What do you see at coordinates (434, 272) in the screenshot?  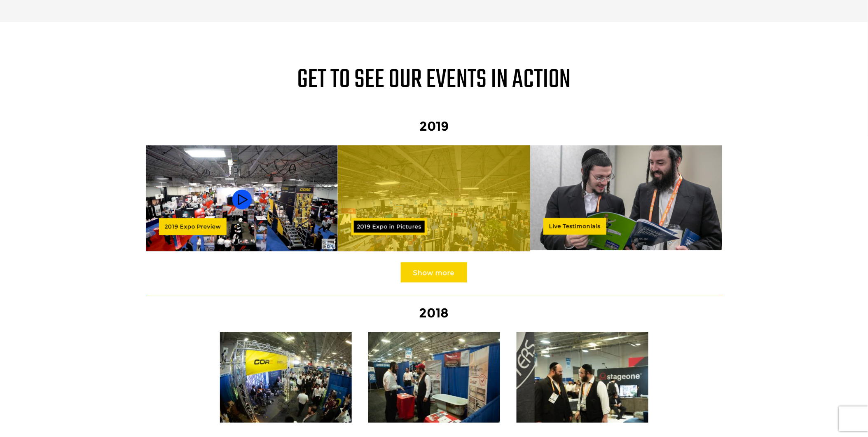 I see `a: Show more` at bounding box center [434, 272].